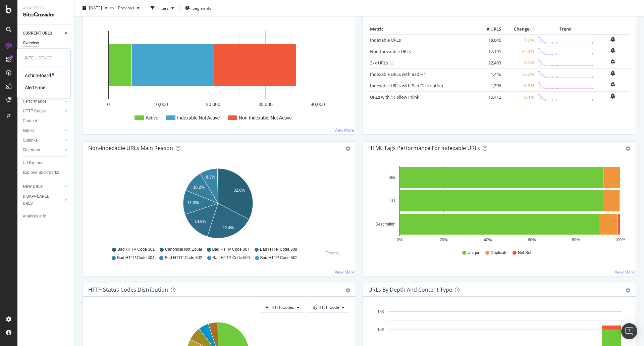 The image size is (644, 346). I want to click on span: Bad HTTP Code 500, so click(231, 257).